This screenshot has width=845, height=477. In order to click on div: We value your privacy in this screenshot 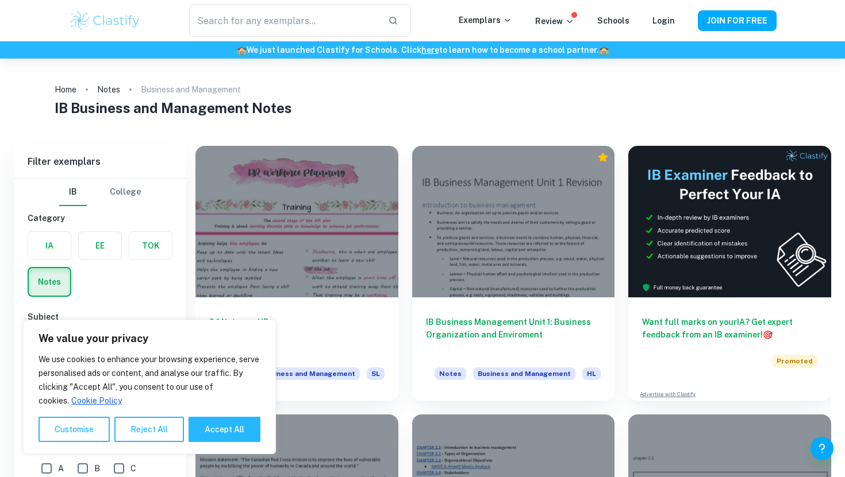, I will do `click(149, 387)`.